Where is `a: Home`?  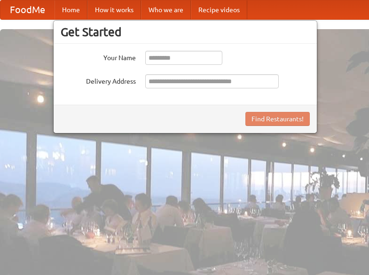 a: Home is located at coordinates (71, 10).